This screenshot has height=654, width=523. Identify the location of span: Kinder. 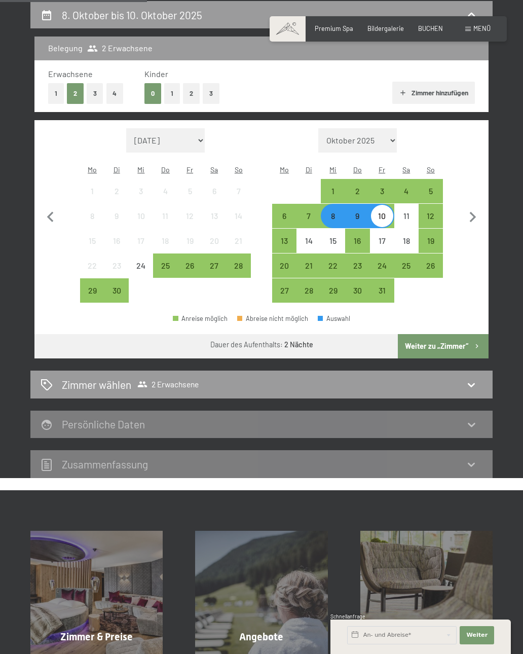
(156, 73).